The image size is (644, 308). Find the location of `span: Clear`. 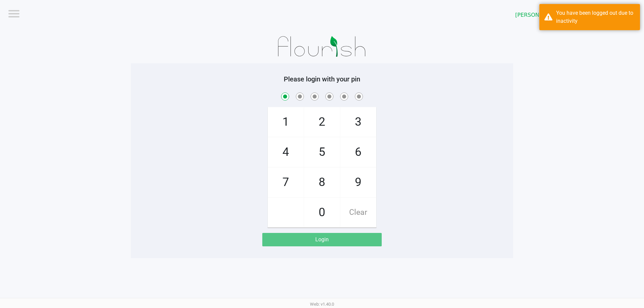

span: Clear is located at coordinates (358, 213).